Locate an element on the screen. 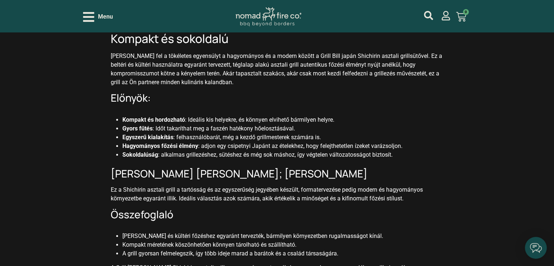 This screenshot has width=554, height=266. strong: Egyszerű kialakítás is located at coordinates (148, 137).